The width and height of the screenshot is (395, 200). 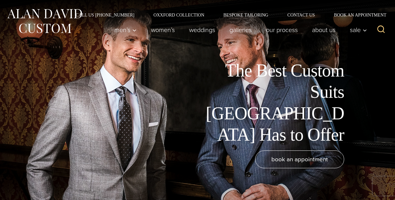 What do you see at coordinates (356, 15) in the screenshot?
I see `a: Book an Appointment` at bounding box center [356, 15].